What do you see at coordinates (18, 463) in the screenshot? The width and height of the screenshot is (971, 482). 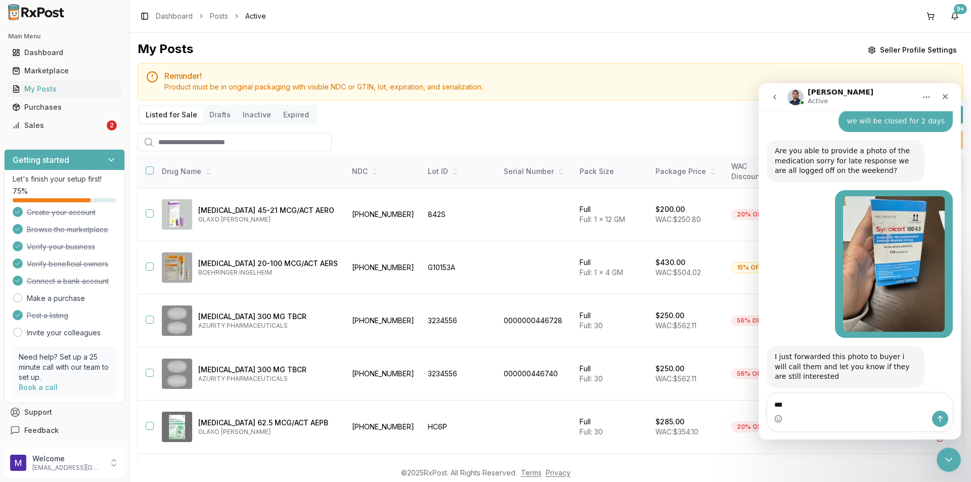 I see `img: User avatar` at bounding box center [18, 463].